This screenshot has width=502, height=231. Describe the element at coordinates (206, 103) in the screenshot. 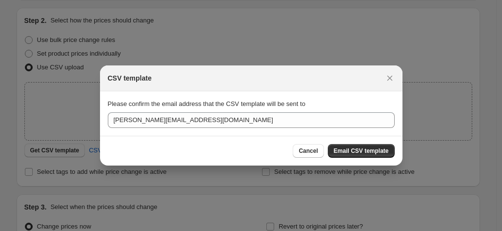

I see `span: Please confirm the email address that the CSV template will be sent to` at that location.